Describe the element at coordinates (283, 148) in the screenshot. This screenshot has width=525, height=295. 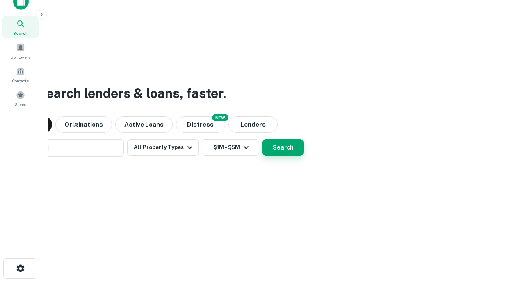
I see `button: Search` at that location.